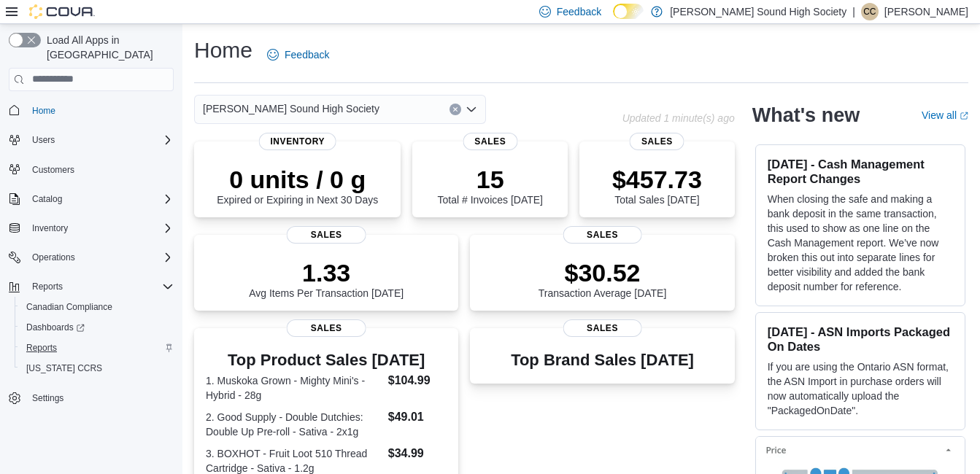 Image resolution: width=980 pixels, height=474 pixels. Describe the element at coordinates (47, 398) in the screenshot. I see `a: Settings` at that location.